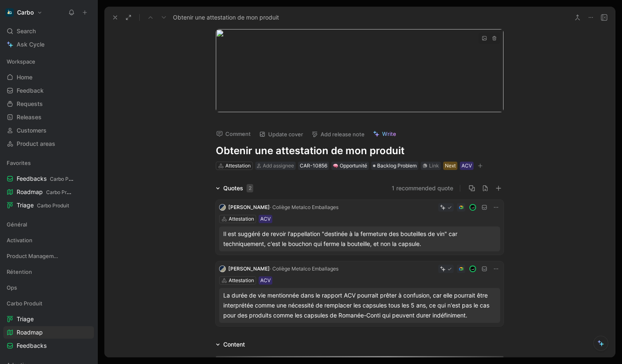 The height and width of the screenshot is (364, 622). I want to click on img: Carbo, so click(10, 13).